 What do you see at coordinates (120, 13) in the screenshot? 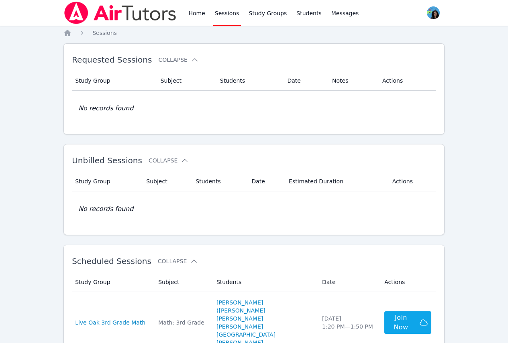
I see `img: Air Tutors` at bounding box center [120, 13].